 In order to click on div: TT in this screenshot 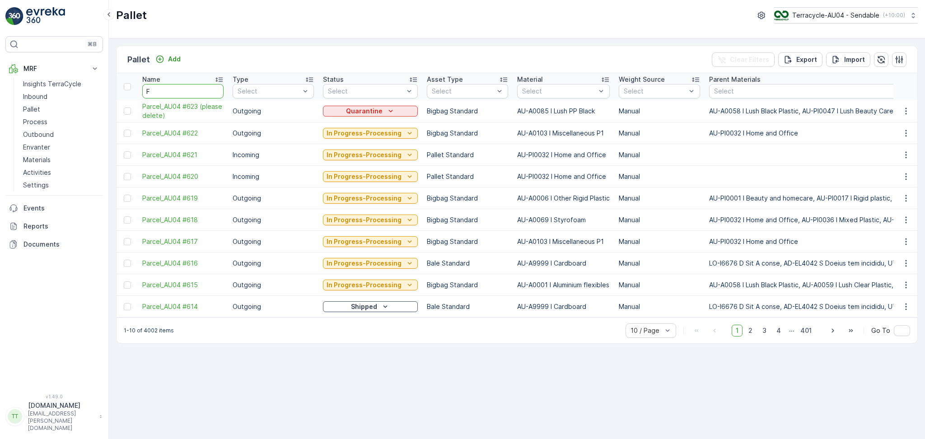, I will do `click(15, 416)`.